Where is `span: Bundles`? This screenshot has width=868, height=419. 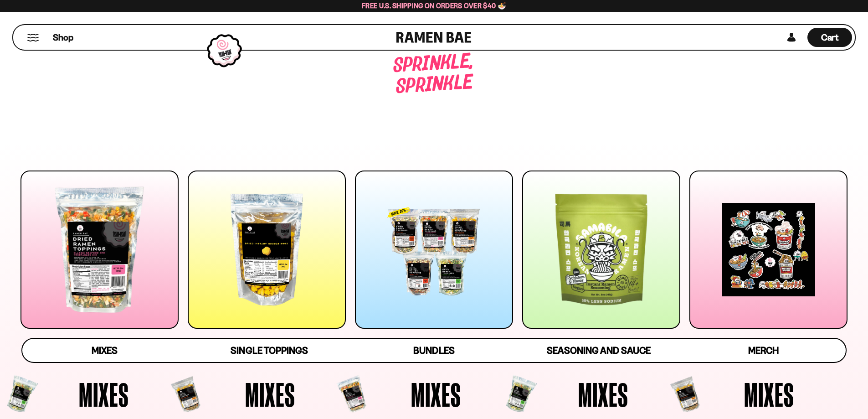 span: Bundles is located at coordinates (434, 350).